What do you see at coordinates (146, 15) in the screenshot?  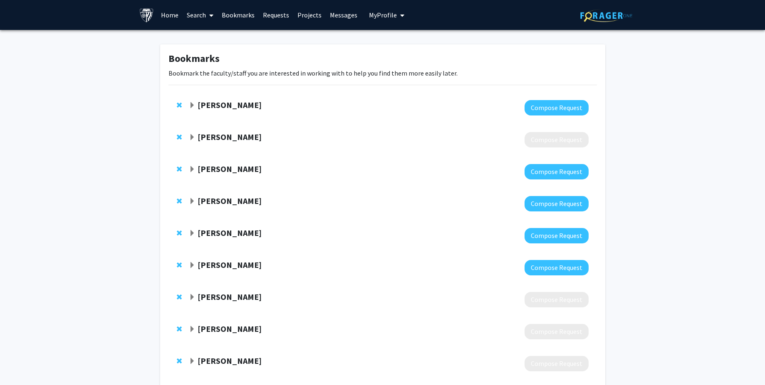 I see `img: Johns Hopkins University Logo` at bounding box center [146, 15].